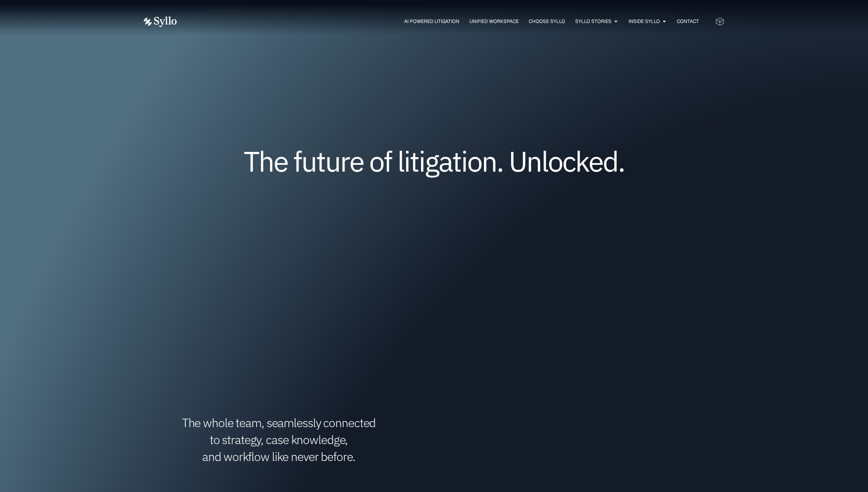  Describe the element at coordinates (494, 21) in the screenshot. I see `a: Unified Workspace` at that location.